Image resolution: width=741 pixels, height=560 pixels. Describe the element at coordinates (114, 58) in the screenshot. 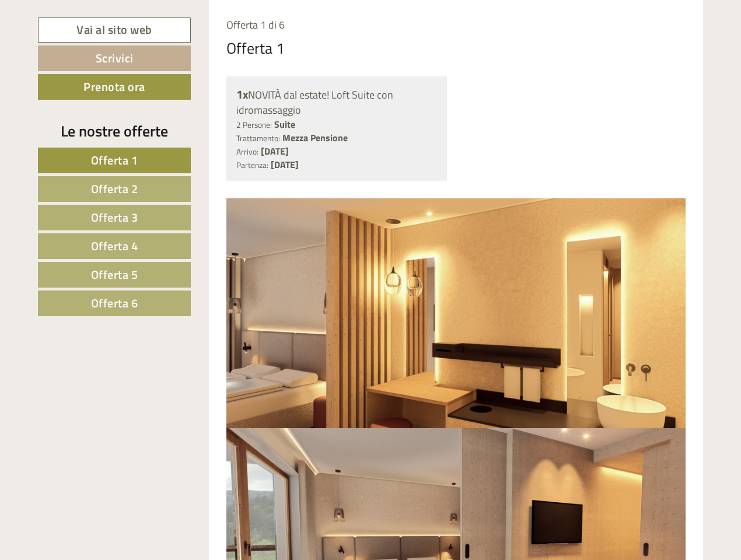

I see `a: Scrivici` at that location.